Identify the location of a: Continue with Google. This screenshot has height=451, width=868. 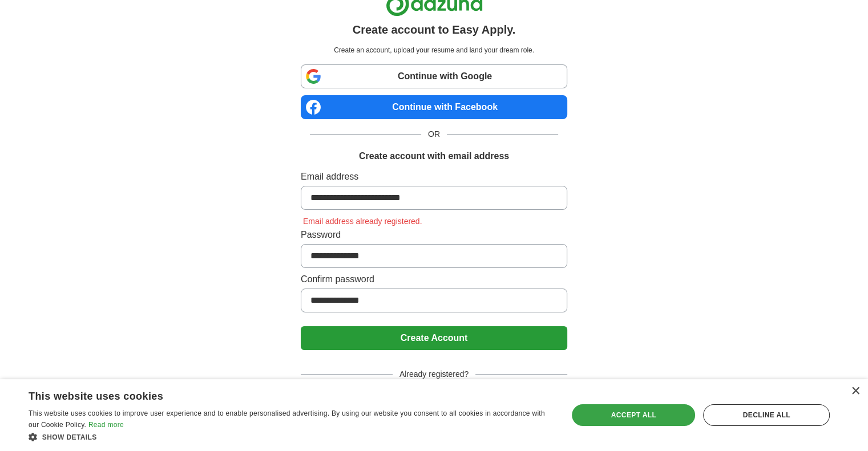
(434, 76).